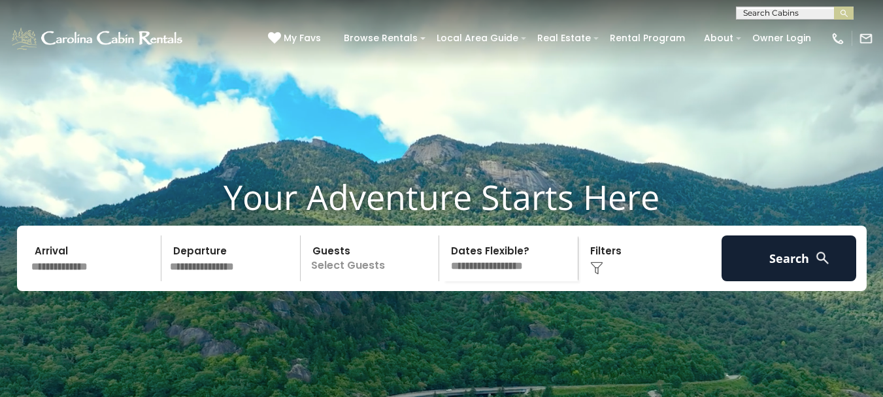 The height and width of the screenshot is (397, 883). Describe the element at coordinates (441, 197) in the screenshot. I see `h1: Your Adventure Starts Here` at that location.